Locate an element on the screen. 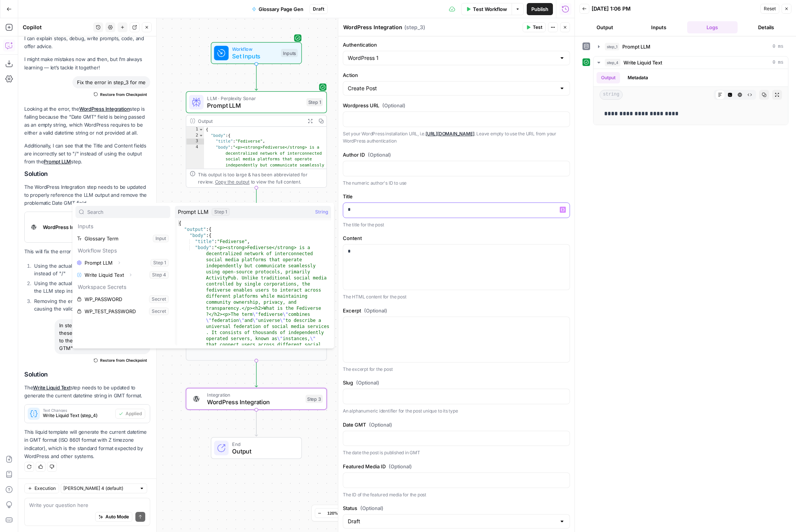 This screenshot has width=796, height=532. p: The excerpt for the post is located at coordinates (456, 369).